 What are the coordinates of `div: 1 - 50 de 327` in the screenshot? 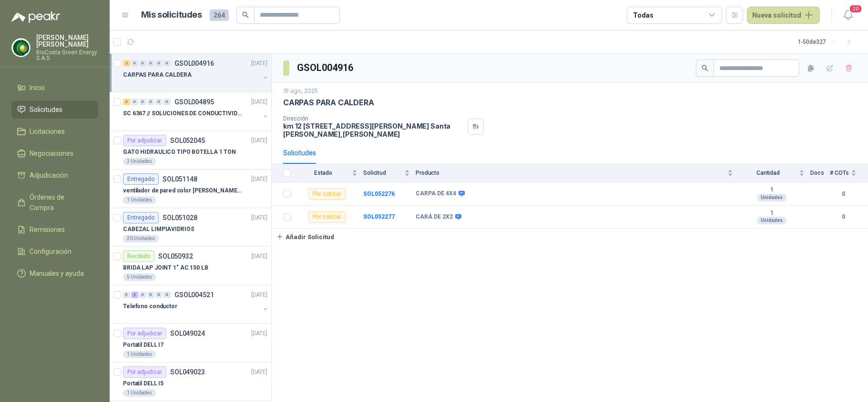 It's located at (826, 42).